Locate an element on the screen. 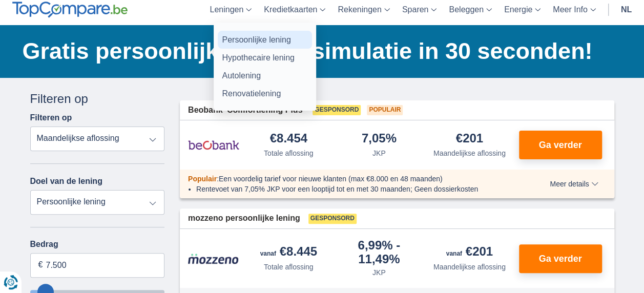 Image resolution: width=644 pixels, height=293 pixels. a: Renovatielening is located at coordinates (265, 93).